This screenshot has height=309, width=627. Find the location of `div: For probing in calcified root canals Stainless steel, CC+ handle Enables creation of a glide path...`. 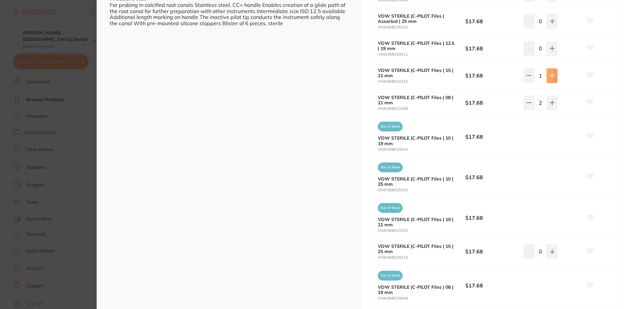

div: For probing in calcified root canals Stainless steel, CC+ handle Enables creation of a glide path... is located at coordinates (229, 14).